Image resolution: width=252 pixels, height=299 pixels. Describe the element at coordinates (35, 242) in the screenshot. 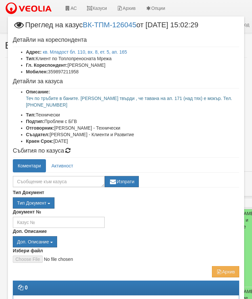

I see `button: Доп. Описание` at that location.